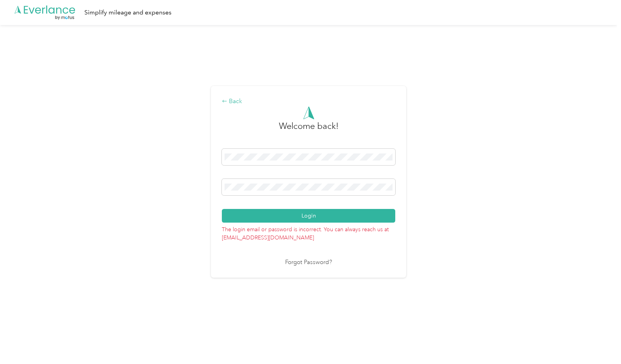 This screenshot has width=621, height=364. Describe the element at coordinates (309, 101) in the screenshot. I see `div: Back` at that location.